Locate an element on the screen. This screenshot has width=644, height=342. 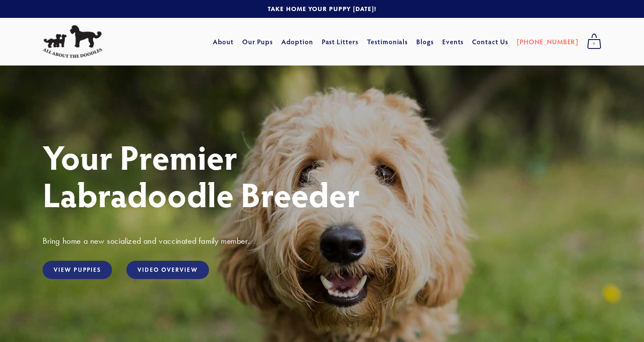
h3: Bring home a new socialized and vaccinated family member. is located at coordinates (322, 240).